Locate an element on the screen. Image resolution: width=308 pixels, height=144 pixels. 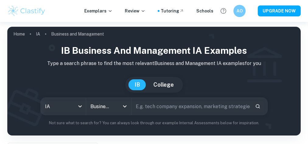
button: Help and Feedback is located at coordinates (224, 11).